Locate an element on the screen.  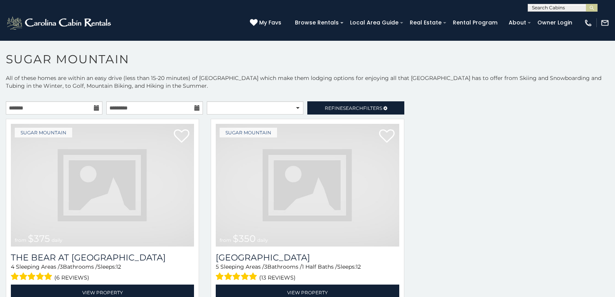
span: My Favs is located at coordinates (270, 22).